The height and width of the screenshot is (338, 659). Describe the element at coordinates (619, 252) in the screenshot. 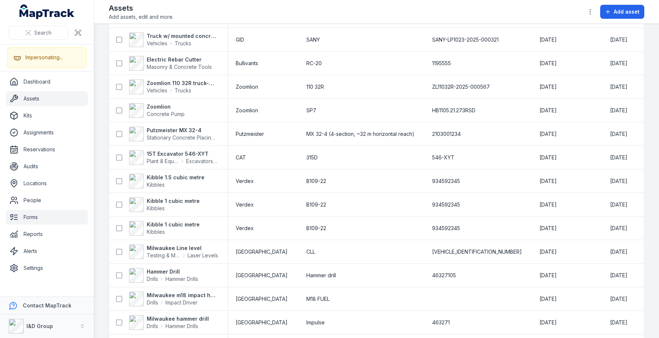

I see `time: 09/01/2025, 11:00:00 am` at that location.